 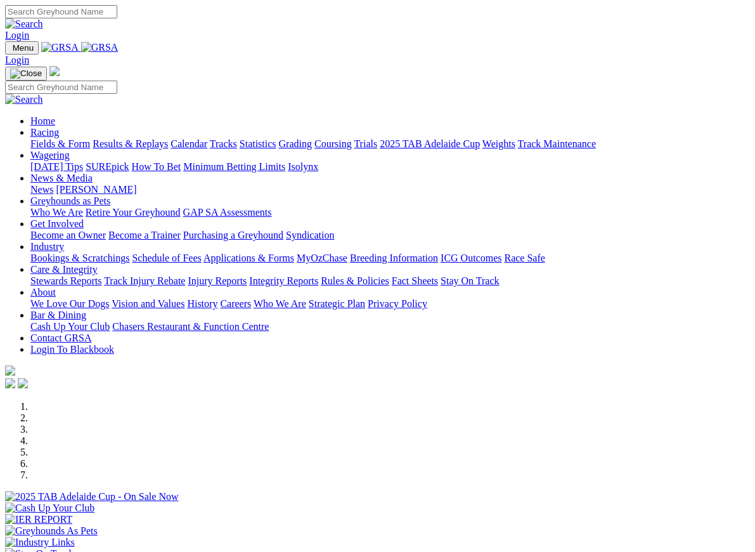 I want to click on a: Fields & Form, so click(x=60, y=143).